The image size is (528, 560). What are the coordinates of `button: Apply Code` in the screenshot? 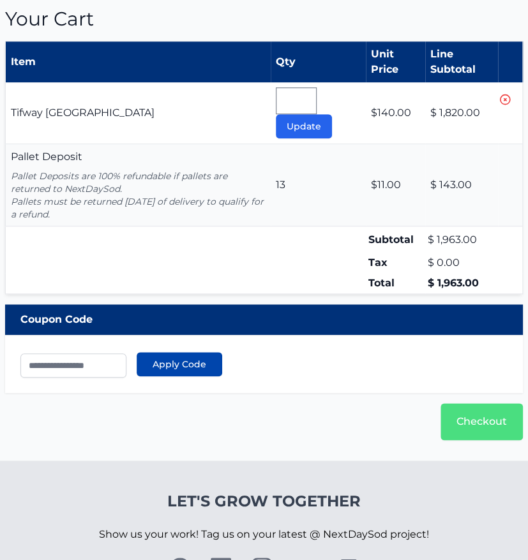 It's located at (179, 364).